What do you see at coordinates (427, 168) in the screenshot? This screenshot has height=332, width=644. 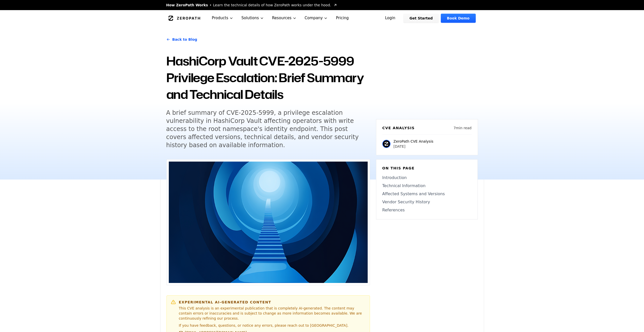 I see `h6: On this page` at bounding box center [427, 168].